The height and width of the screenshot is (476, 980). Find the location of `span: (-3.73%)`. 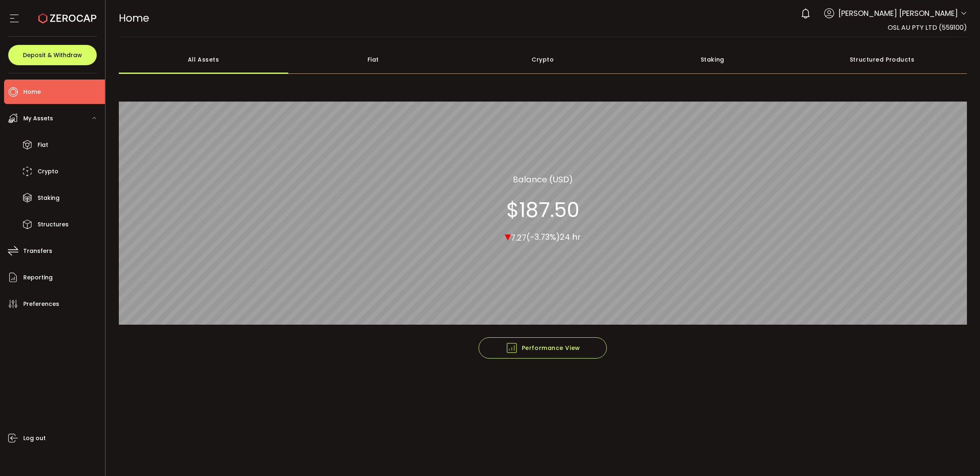

span: (-3.73%) is located at coordinates (543, 237).